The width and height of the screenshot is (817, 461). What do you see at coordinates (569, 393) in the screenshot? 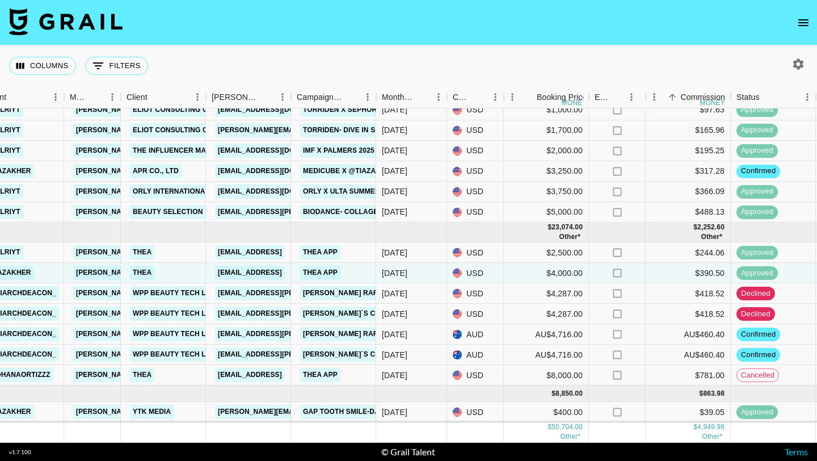
I see `div: 8,850.00` at bounding box center [569, 393].